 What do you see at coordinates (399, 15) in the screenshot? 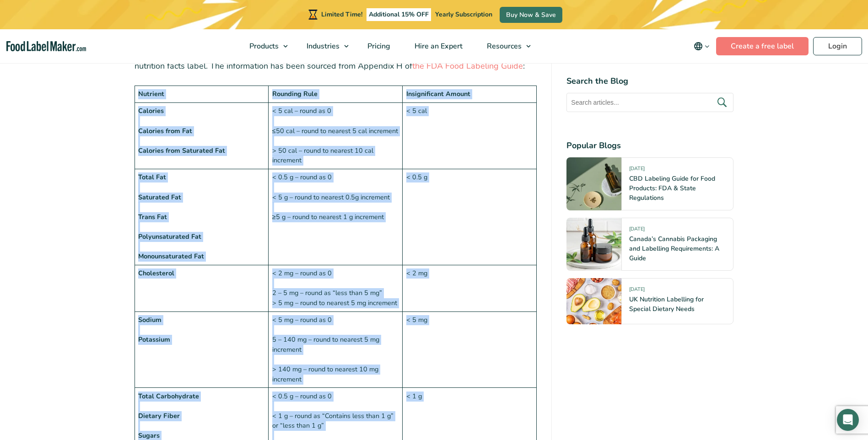
I see `span: Additional 15% OFF` at bounding box center [399, 15].